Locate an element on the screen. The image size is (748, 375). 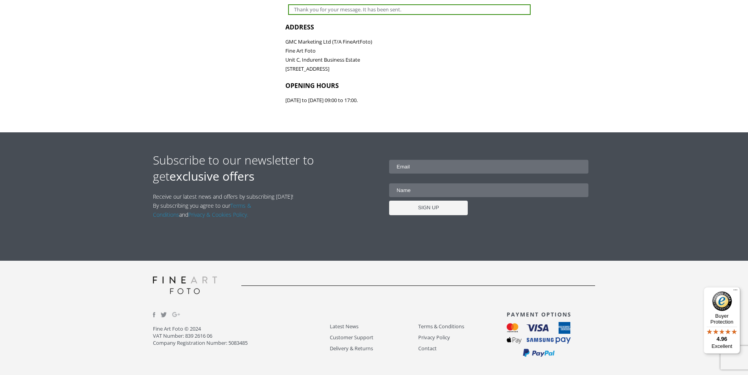
div: Thank you for your message. It has been sent. is located at coordinates (409, 9).